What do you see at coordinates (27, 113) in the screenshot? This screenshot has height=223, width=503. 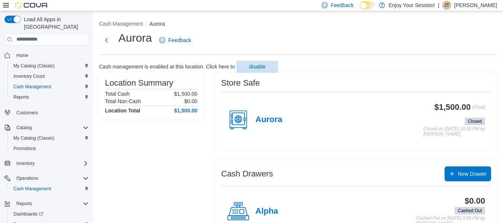 I see `a: Customers` at bounding box center [27, 113].